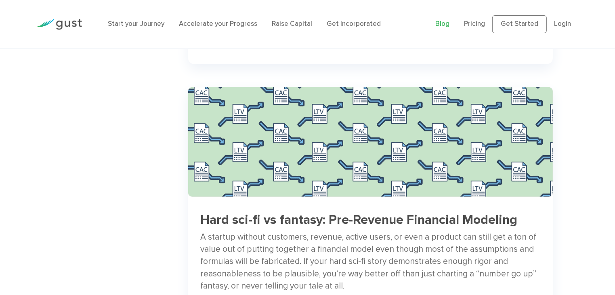 The width and height of the screenshot is (615, 295). What do you see at coordinates (474, 24) in the screenshot?
I see `a: Pricing` at bounding box center [474, 24].